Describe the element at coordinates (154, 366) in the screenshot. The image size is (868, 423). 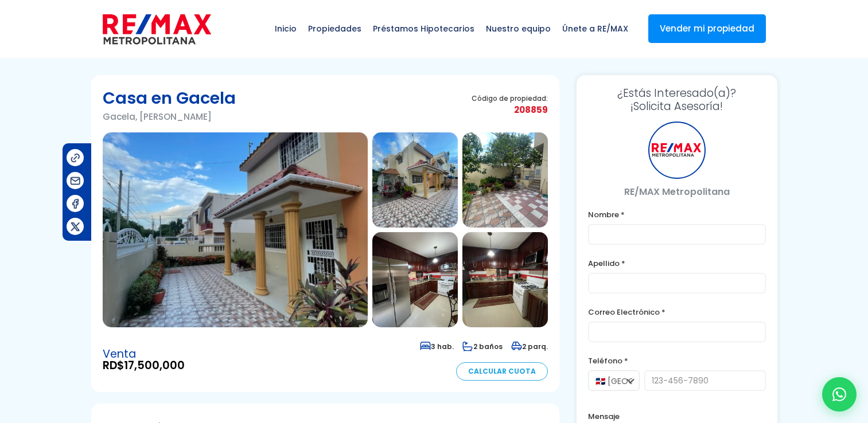
I see `span: 17,500,000` at that location.